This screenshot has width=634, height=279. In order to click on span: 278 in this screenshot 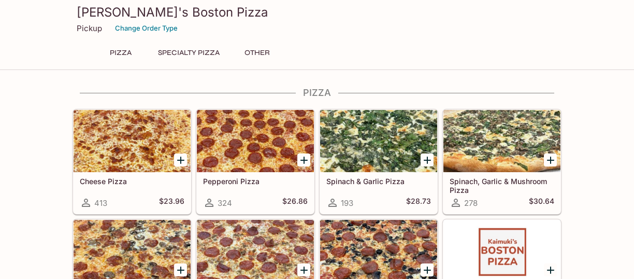, I will do `click(471, 202)`.